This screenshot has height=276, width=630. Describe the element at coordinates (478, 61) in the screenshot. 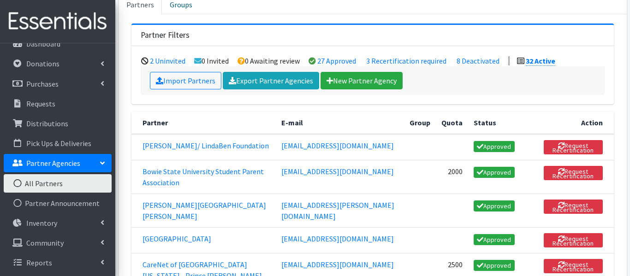

I see `a: 8 Deactivated` at that location.